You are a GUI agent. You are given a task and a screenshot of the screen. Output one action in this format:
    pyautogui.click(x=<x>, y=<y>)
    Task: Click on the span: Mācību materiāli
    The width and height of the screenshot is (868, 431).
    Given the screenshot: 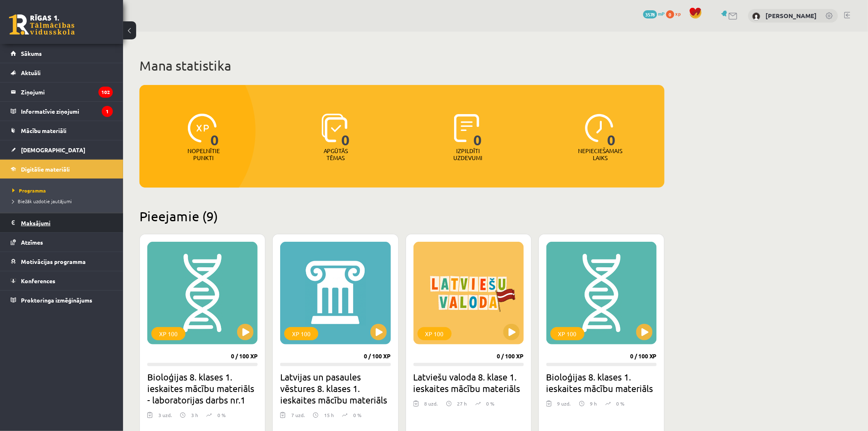 What is the action you would take?
    pyautogui.click(x=44, y=131)
    